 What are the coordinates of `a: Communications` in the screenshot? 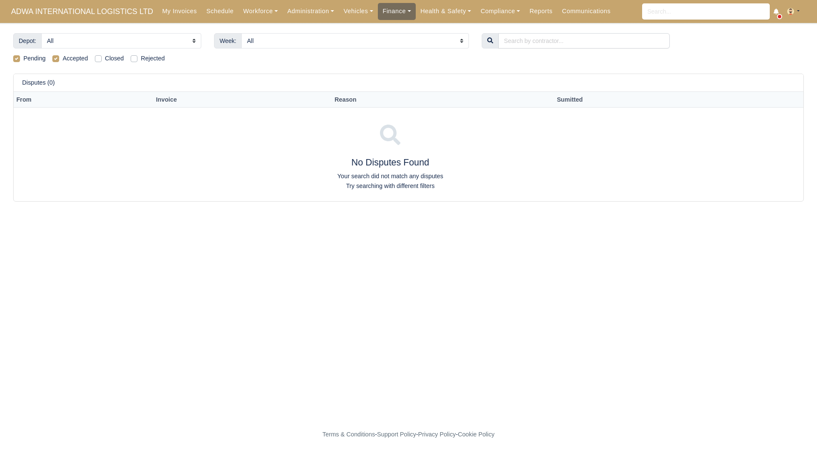 It's located at (587, 11).